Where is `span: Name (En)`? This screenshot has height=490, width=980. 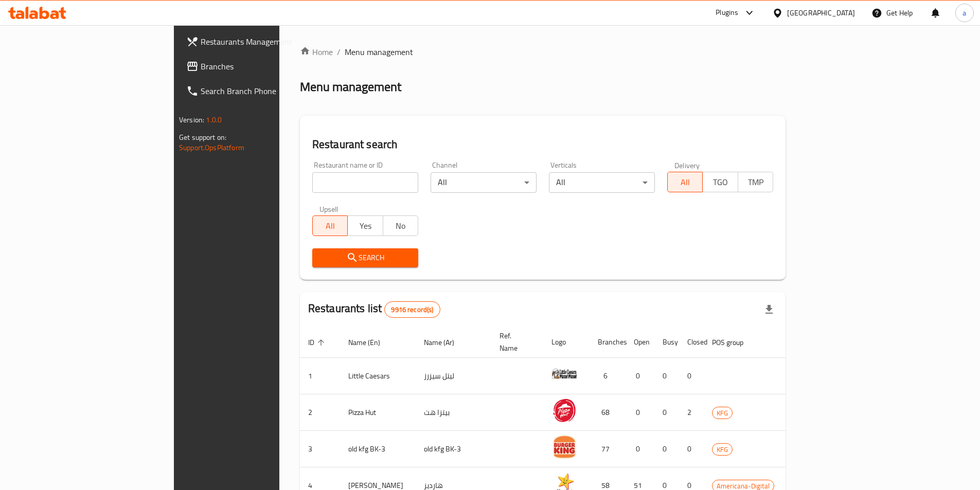
span: Name (En) is located at coordinates (371, 343).